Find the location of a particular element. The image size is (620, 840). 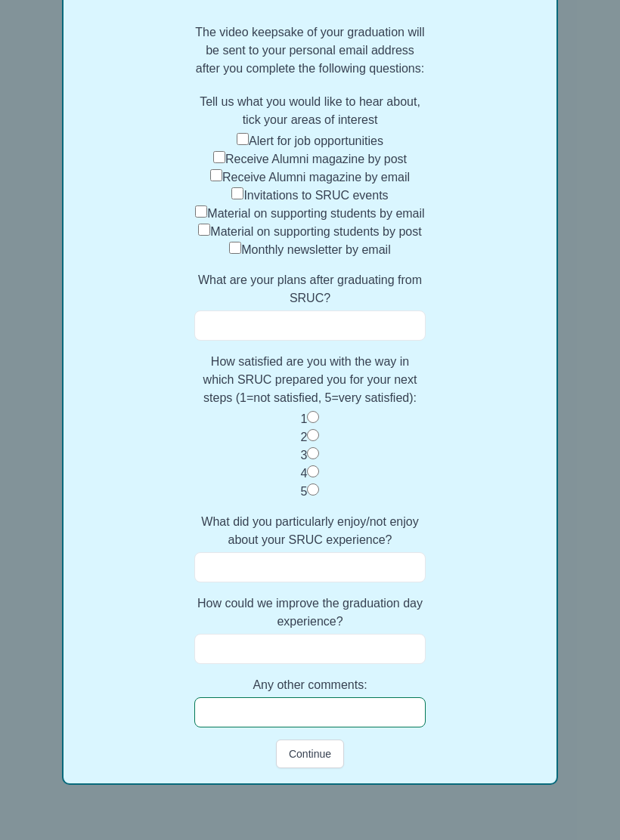

label: 3 is located at coordinates (304, 455).